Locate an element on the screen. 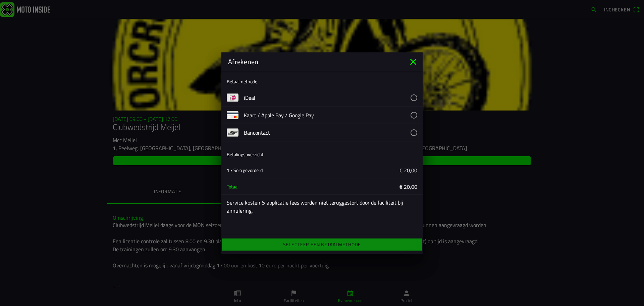 The width and height of the screenshot is (644, 306). ion-label: Betalingsoverzicht is located at coordinates (245, 154).